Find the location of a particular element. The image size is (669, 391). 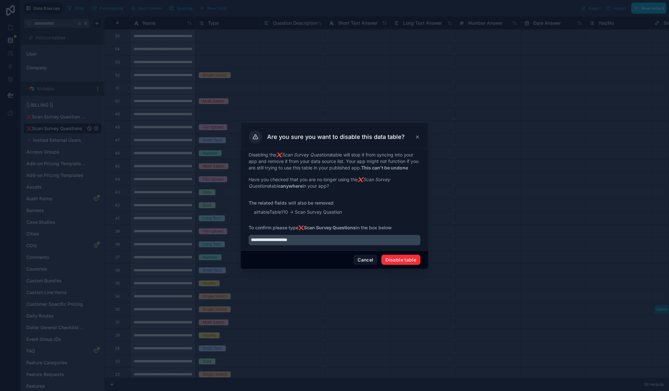

p: The related fields will also be removed is located at coordinates (335, 203).